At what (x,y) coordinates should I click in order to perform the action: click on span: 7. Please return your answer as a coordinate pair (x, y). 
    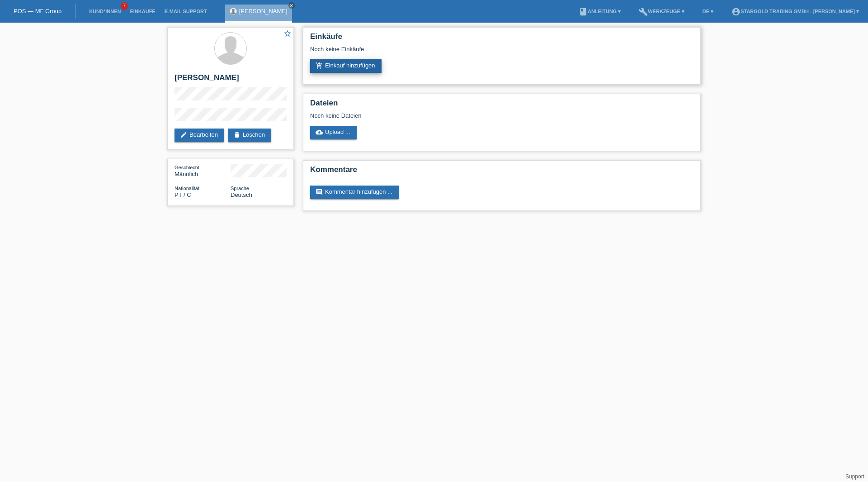
    Looking at the image, I should click on (124, 6).